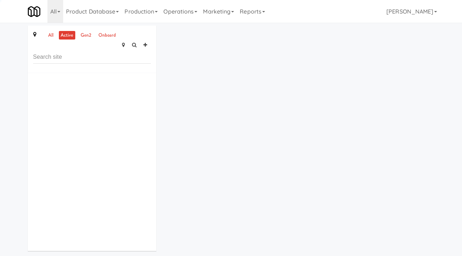 The height and width of the screenshot is (256, 462). What do you see at coordinates (34, 11) in the screenshot?
I see `img: Micromart` at bounding box center [34, 11].